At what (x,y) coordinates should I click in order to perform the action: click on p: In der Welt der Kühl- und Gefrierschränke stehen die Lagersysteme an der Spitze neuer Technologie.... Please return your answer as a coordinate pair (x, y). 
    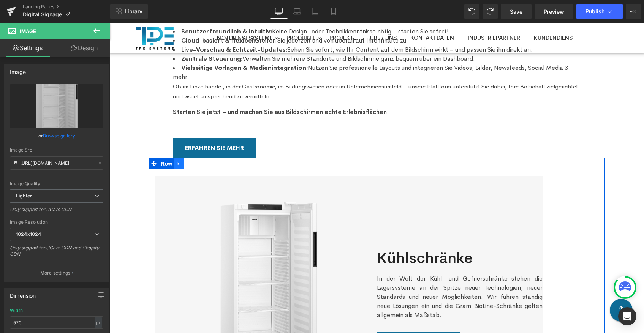
    Looking at the image, I should click on (350, 275).